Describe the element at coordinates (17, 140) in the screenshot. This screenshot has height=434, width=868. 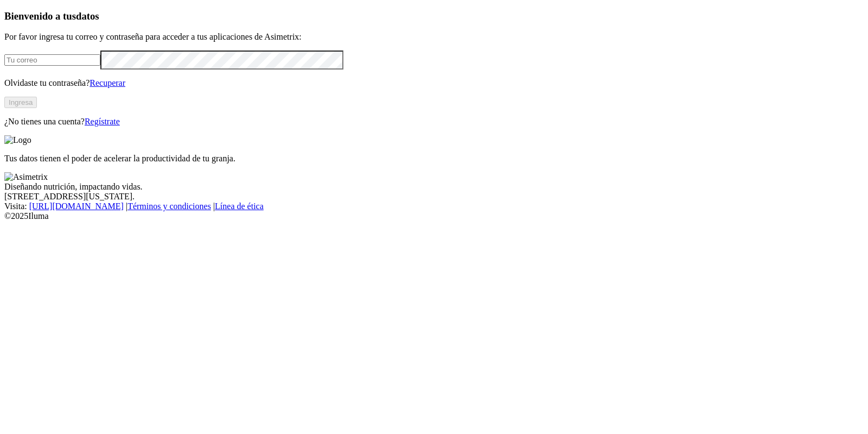
I see `img: Logo` at that location.